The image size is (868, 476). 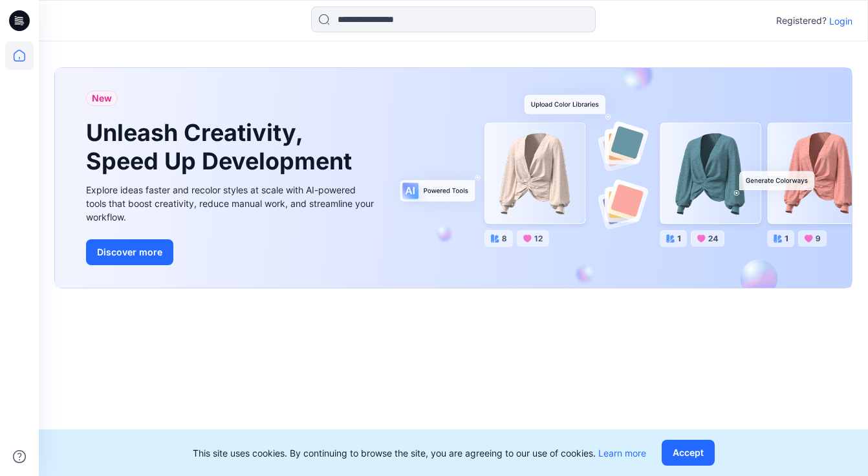 What do you see at coordinates (801, 20) in the screenshot?
I see `p: Registered?` at bounding box center [801, 20].